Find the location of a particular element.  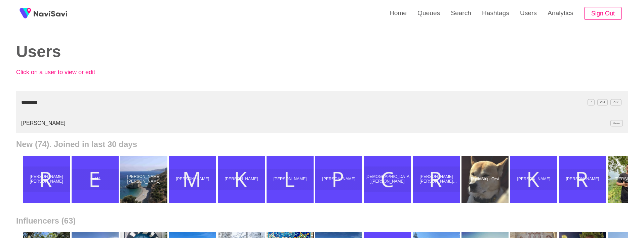

button: Sign Out is located at coordinates (603, 13).